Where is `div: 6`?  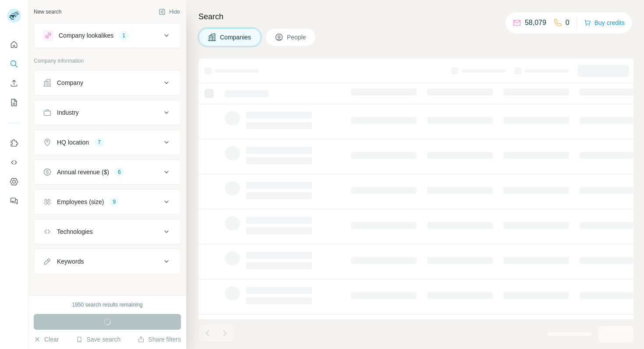
div: 6 is located at coordinates (119, 172).